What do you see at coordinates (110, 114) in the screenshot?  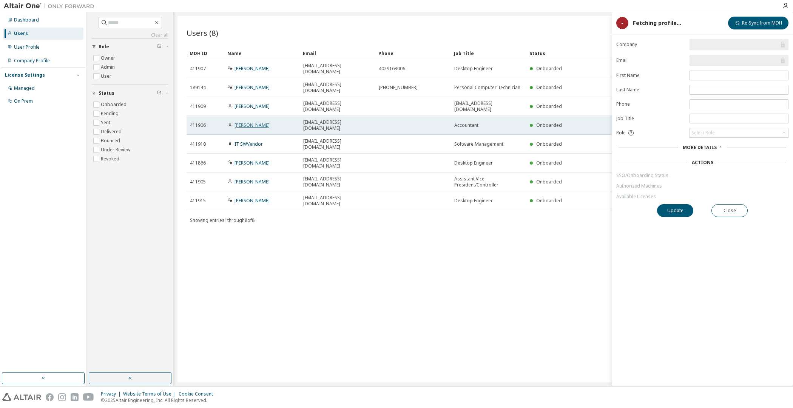 I see `label: Pending` at bounding box center [110, 114].